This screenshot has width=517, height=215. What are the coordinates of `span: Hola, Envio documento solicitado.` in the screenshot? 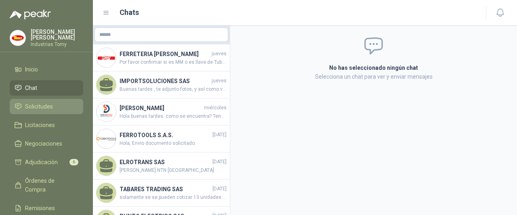 It's located at (173, 143).